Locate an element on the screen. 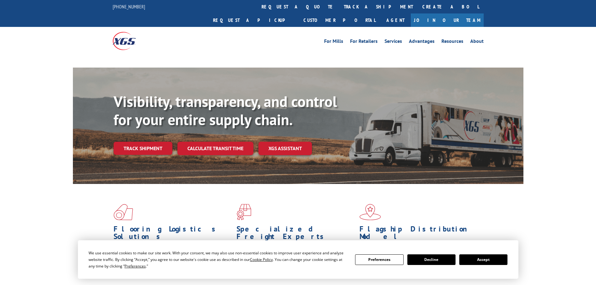 This screenshot has width=596, height=285. a: Track shipment is located at coordinates (143, 148).